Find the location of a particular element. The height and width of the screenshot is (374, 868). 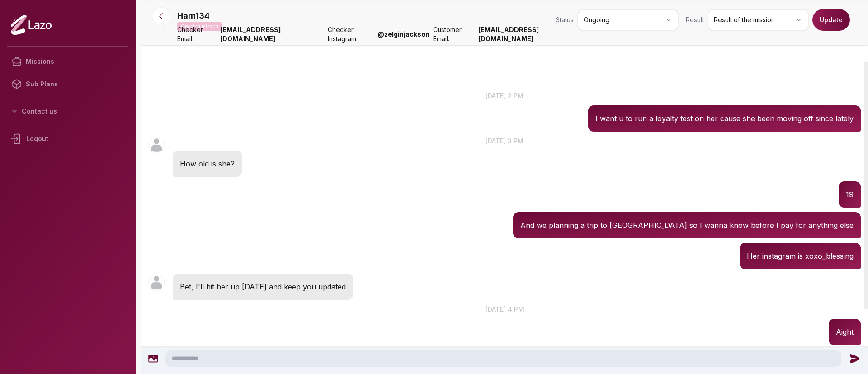

button: Contact us is located at coordinates (68, 111).